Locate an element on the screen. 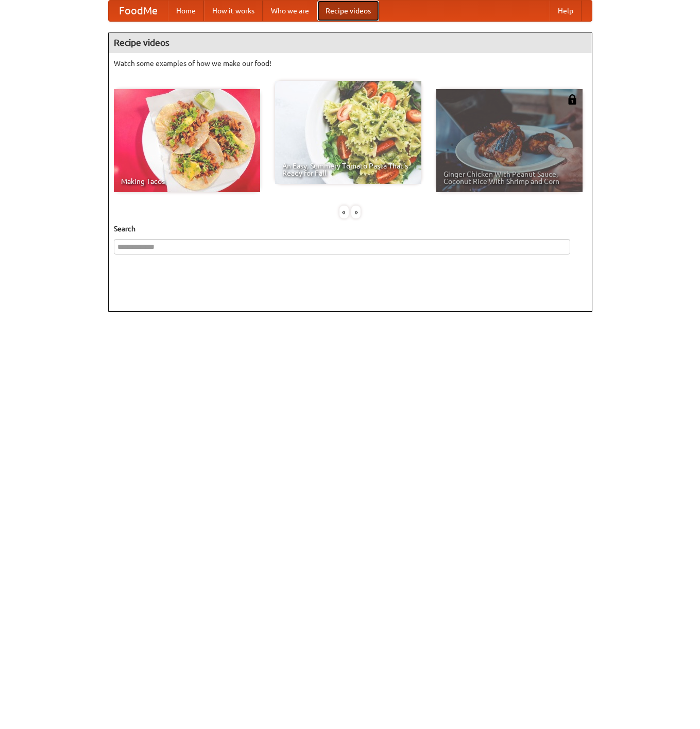 The image size is (700, 729). img: 483408.png is located at coordinates (572, 100).